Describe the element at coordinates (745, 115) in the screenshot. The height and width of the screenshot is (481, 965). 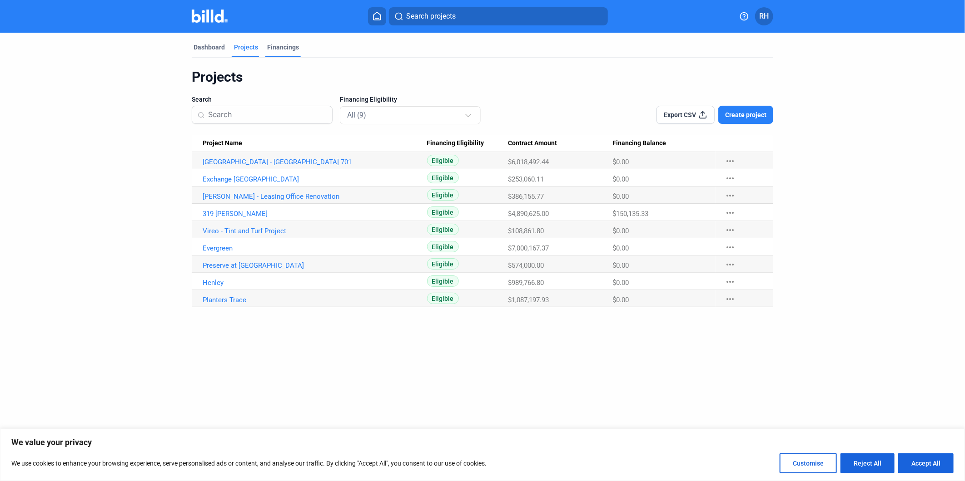
I see `button: Create project` at that location.